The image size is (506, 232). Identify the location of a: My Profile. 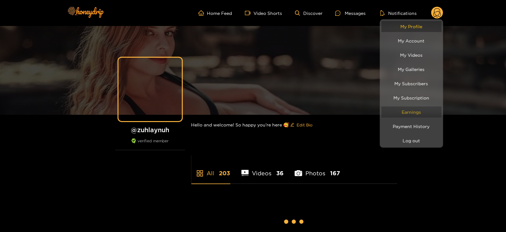
(412, 26).